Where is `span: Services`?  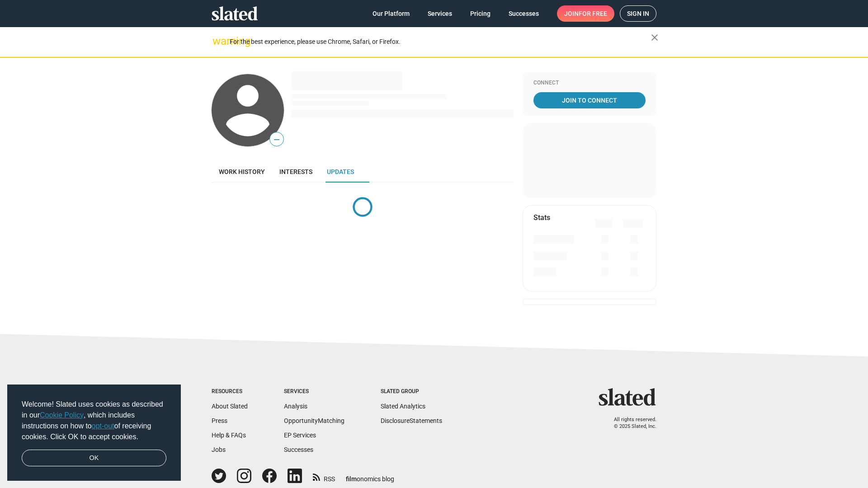 span: Services is located at coordinates (439, 13).